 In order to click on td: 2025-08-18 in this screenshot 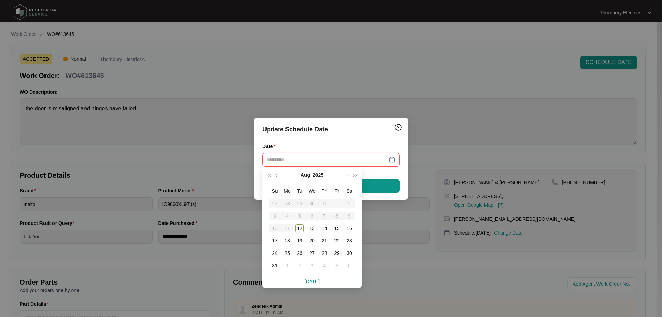, I will do `click(287, 241)`.